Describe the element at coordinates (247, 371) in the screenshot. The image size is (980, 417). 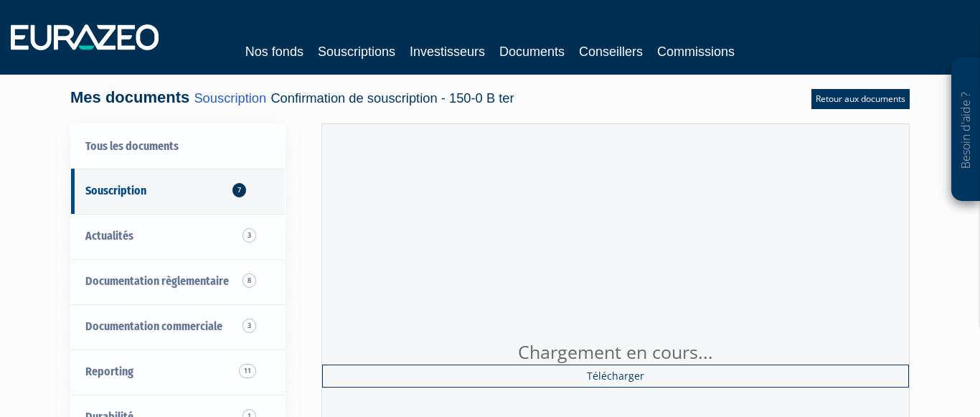
I see `span: 11` at that location.